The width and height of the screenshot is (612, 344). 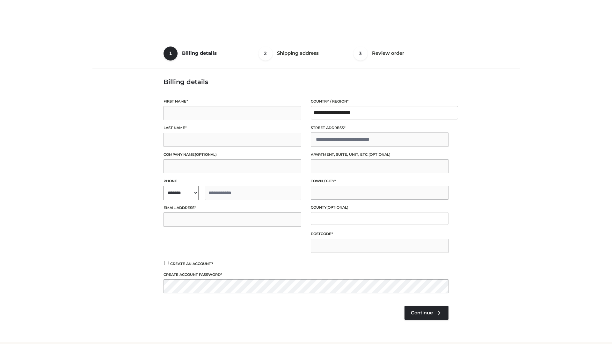 I want to click on label: Create account password, so click(x=306, y=275).